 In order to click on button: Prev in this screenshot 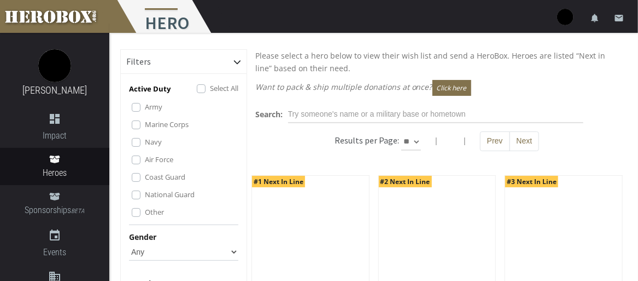, I will do `click(495, 141)`.